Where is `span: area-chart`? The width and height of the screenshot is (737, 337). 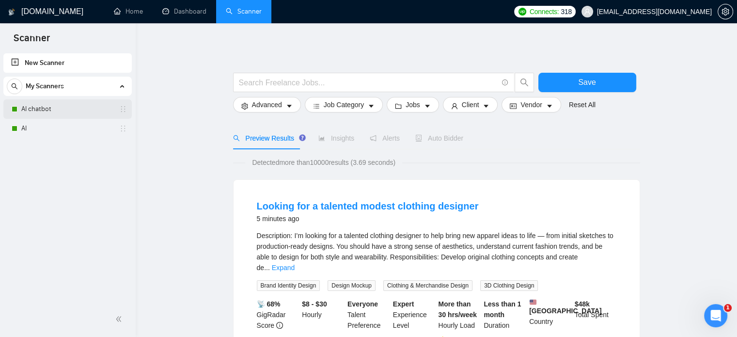 span: area-chart is located at coordinates (322, 138).